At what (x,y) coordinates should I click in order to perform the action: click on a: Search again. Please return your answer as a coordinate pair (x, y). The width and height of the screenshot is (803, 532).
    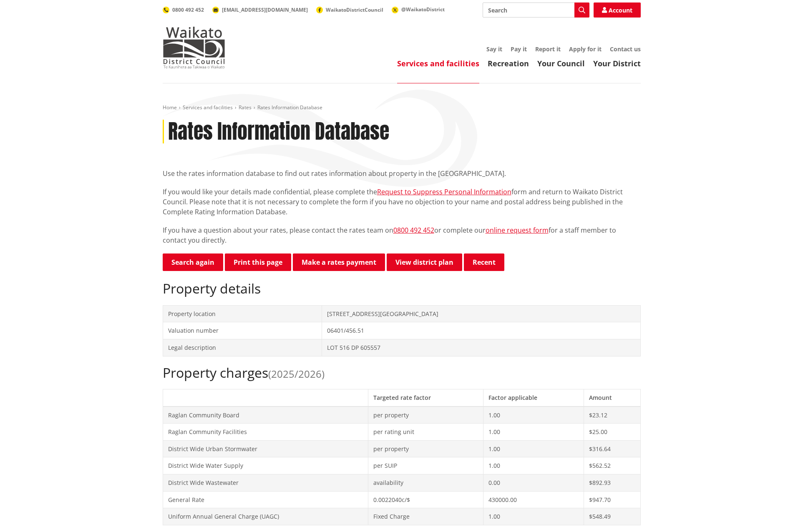
    Looking at the image, I should click on (193, 262).